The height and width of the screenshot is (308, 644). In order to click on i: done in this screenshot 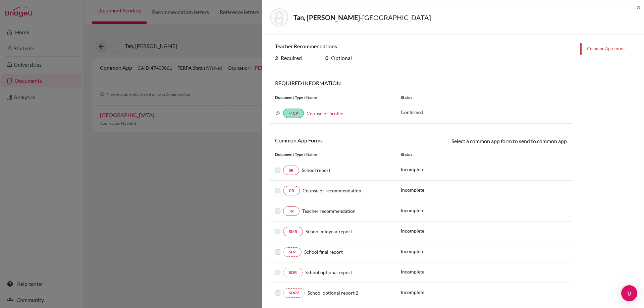, I will do `click(291, 113)`.